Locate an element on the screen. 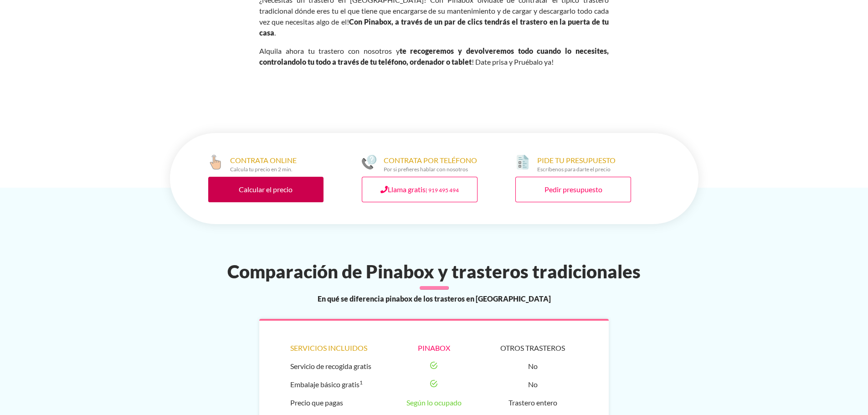 Image resolution: width=868 pixels, height=415 pixels. strong: te recogeremos y devolveremos todo cuando lo necesites, controlandolo tu todo a través de tu telé... is located at coordinates (434, 56).